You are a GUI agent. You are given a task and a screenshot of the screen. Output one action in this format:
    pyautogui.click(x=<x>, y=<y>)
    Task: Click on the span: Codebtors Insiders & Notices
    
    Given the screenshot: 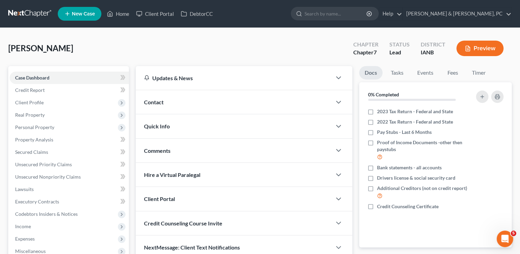 What is the action you would take?
    pyautogui.click(x=46, y=214)
    